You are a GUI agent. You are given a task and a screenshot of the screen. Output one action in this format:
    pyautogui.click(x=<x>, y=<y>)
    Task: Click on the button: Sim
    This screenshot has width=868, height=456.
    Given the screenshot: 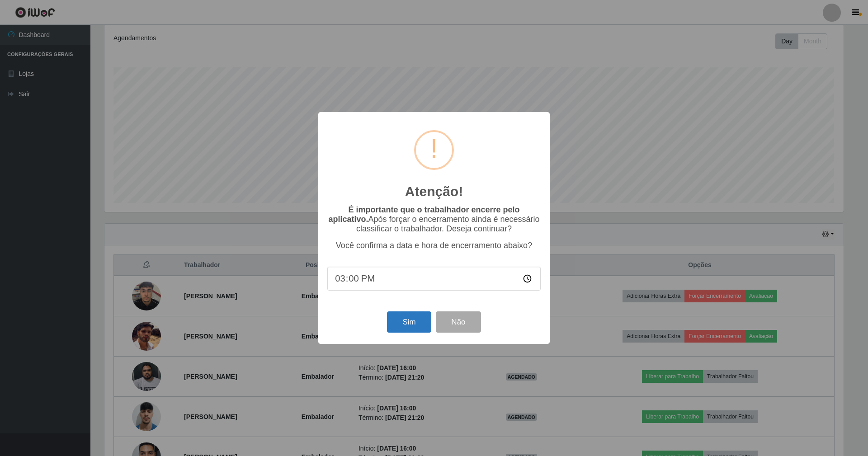 What is the action you would take?
    pyautogui.click(x=409, y=321)
    